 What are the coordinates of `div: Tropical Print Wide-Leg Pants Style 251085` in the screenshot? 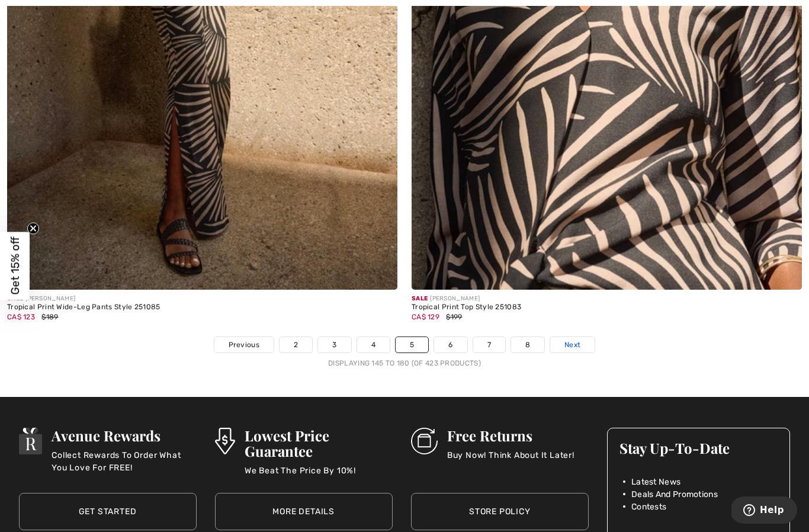 It's located at (83, 307).